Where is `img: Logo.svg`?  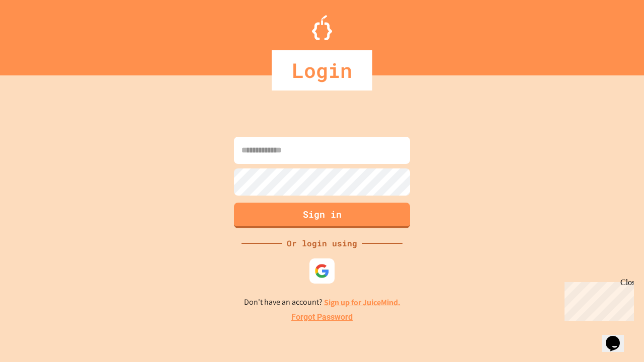
img: Logo.svg is located at coordinates (322, 28).